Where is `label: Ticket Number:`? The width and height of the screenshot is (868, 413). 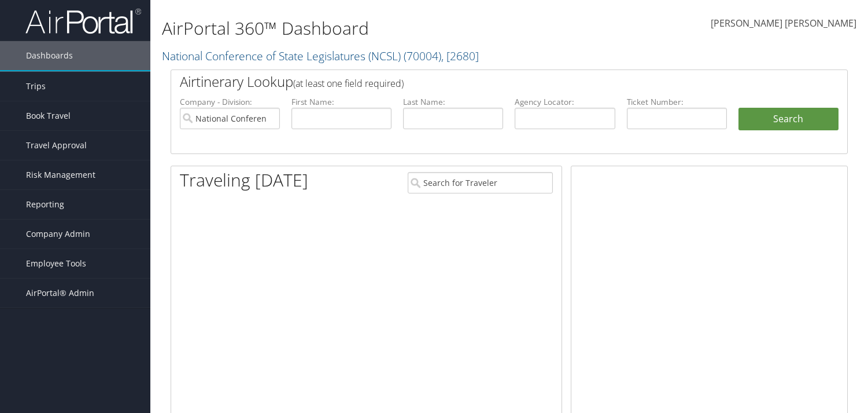
label: Ticket Number: is located at coordinates (677, 102).